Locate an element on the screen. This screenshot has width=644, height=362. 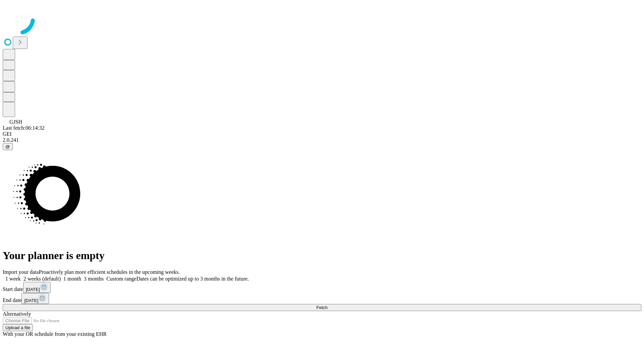
span: 2 weeks (default) is located at coordinates (42, 279).